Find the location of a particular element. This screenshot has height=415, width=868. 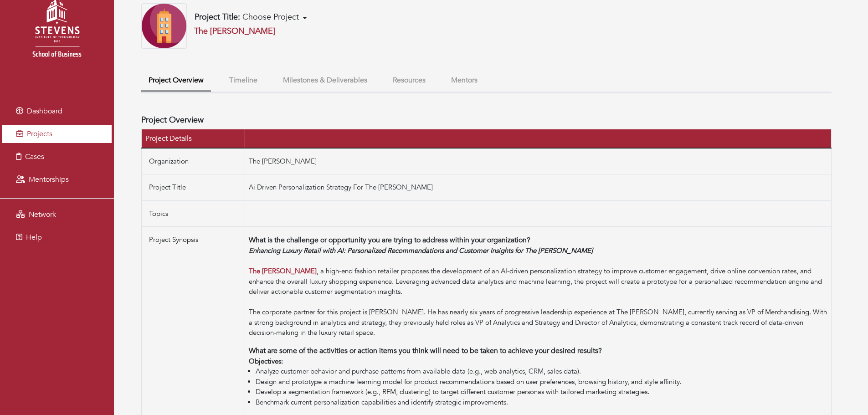

a: Mentorships is located at coordinates (57, 180).